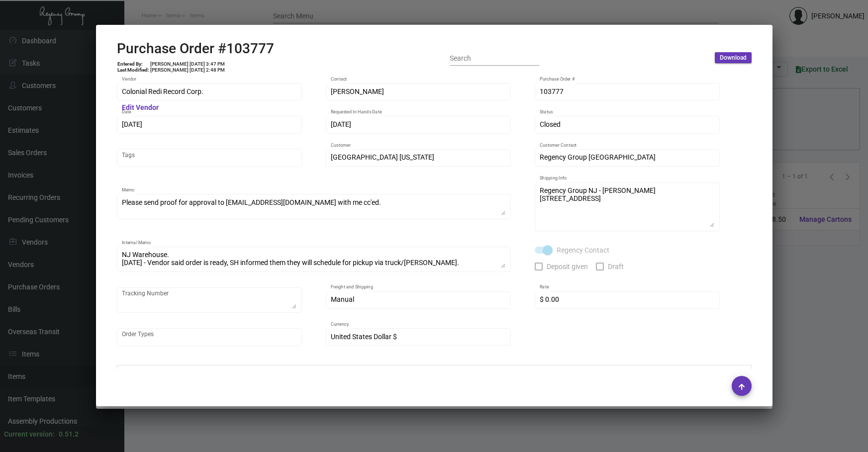 This screenshot has height=452, width=868. Describe the element at coordinates (583, 250) in the screenshot. I see `span: Regency Contact` at that location.